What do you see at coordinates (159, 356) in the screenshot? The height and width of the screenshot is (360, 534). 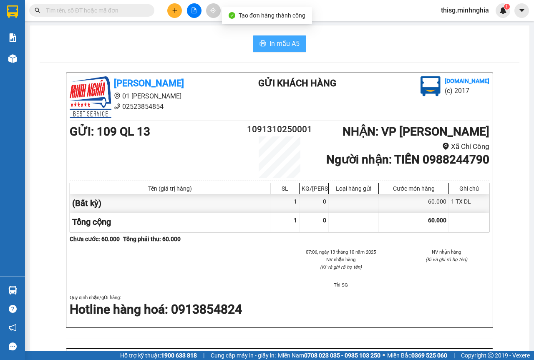 I see `span: Hỗ trợ kỹ thuật:` at bounding box center [159, 356].